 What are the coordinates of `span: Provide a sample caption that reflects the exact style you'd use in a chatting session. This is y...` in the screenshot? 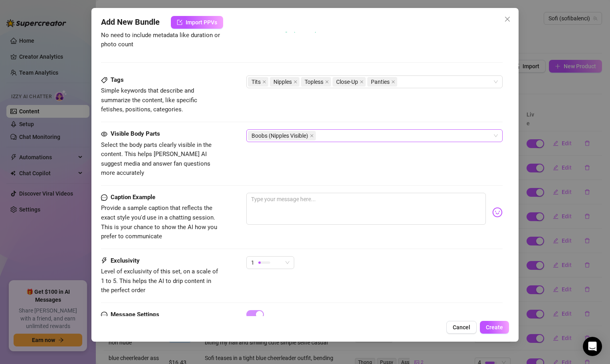 It's located at (159, 222).